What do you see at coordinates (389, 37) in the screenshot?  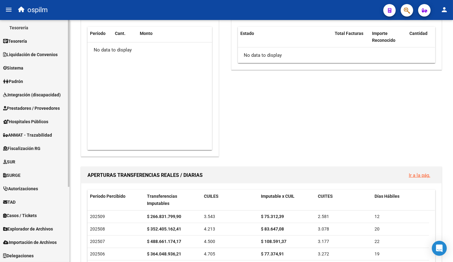 I see `datatable-header-cell: Importe Reconocido` at bounding box center [389, 37].